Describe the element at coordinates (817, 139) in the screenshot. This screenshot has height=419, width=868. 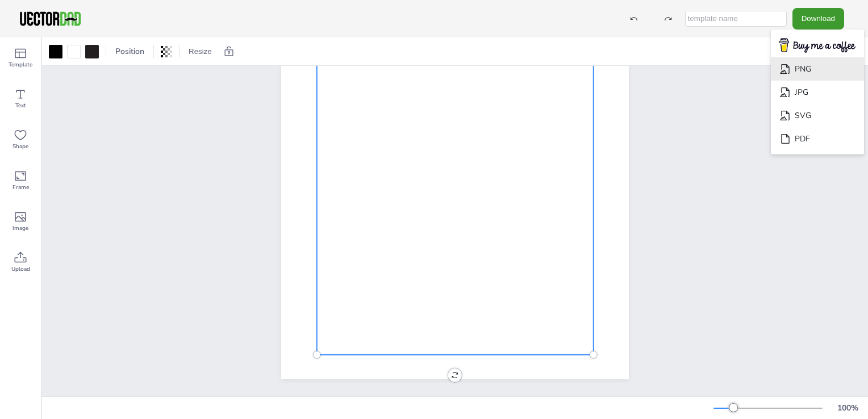
I see `li: PDF` at that location.